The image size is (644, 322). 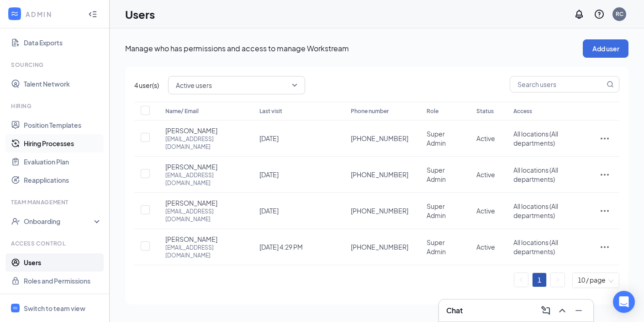 I want to click on svg: ComposeMessage, so click(x=546, y=310).